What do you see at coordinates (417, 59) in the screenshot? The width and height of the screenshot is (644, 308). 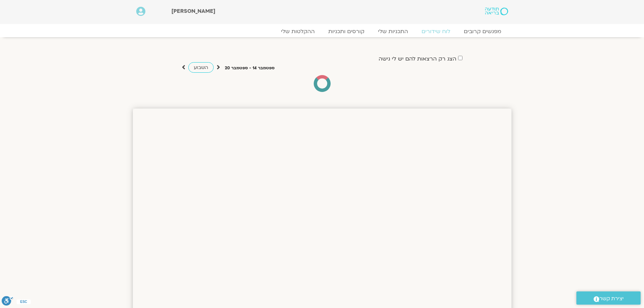 I see `label: הצג רק הרצאות להם יש לי גישה` at bounding box center [417, 59].